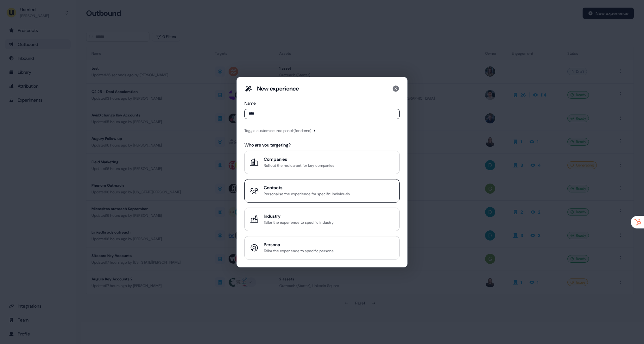 The image size is (644, 344). I want to click on div: Contacts, so click(307, 188).